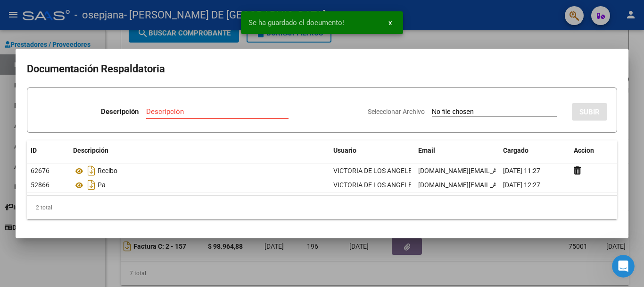 Image resolution: width=644 pixels, height=287 pixels. What do you see at coordinates (372, 150) in the screenshot?
I see `datatable-header-cell: Usuario` at bounding box center [372, 150].